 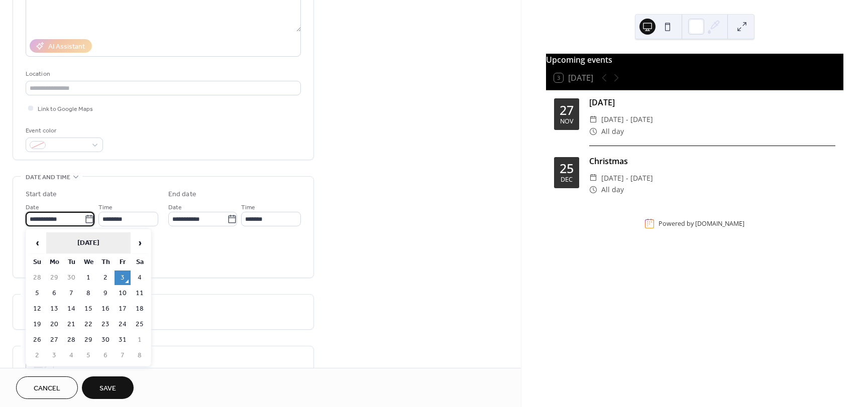 What do you see at coordinates (37, 262) in the screenshot?
I see `th: Su` at bounding box center [37, 262].